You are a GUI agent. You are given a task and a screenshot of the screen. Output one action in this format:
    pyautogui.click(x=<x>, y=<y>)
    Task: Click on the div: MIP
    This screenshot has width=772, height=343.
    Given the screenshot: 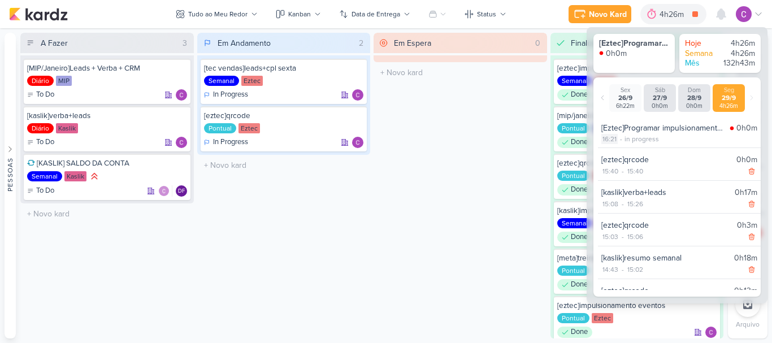 What is the action you would take?
    pyautogui.click(x=64, y=81)
    